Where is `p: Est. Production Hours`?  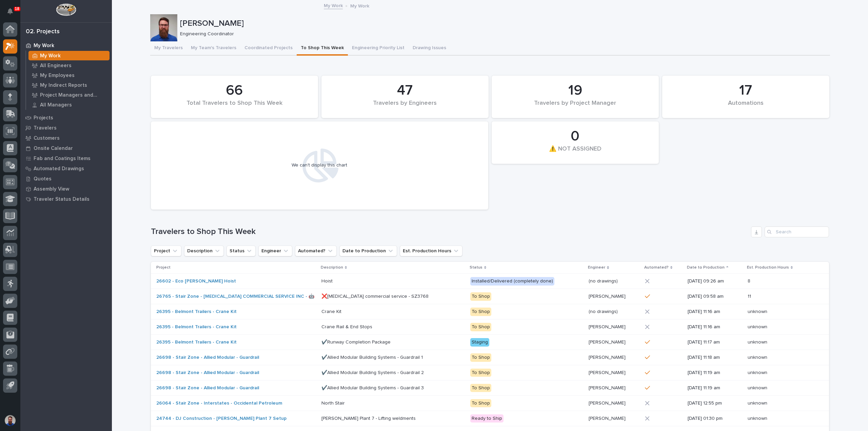
p: Est. Production Hours is located at coordinates (768, 267).